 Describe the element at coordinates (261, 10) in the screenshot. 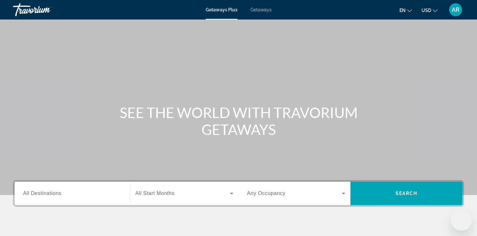

I see `a: Getaways` at that location.